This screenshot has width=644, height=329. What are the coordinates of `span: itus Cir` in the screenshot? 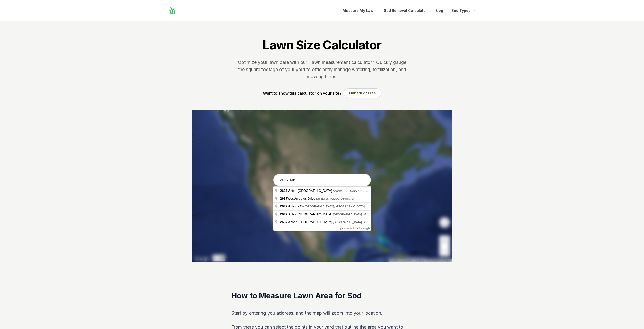 It's located at (293, 206).